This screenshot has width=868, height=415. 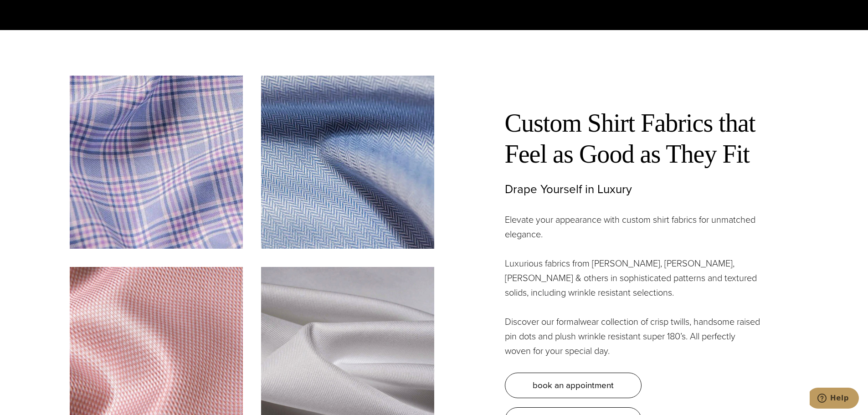 What do you see at coordinates (573, 385) in the screenshot?
I see `a: book an appointment` at bounding box center [573, 385].